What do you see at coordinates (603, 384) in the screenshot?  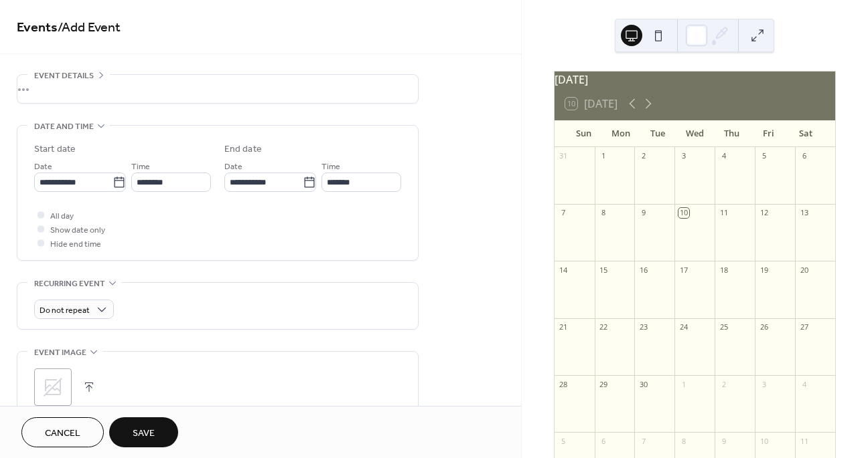 I see `div: 29` at bounding box center [603, 384].